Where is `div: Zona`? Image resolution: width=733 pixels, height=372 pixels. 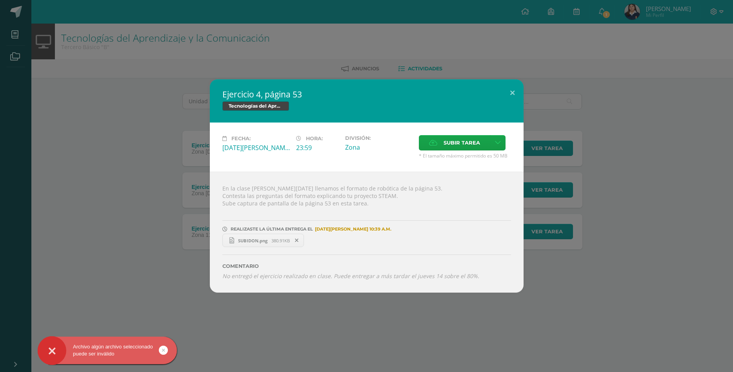 div: Zona is located at coordinates (379, 147).